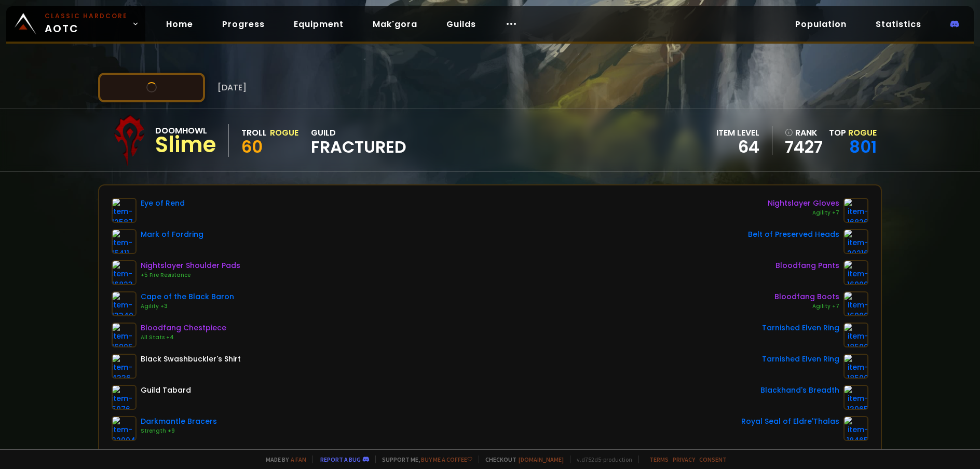  Describe the element at coordinates (76, 24) in the screenshot. I see `a: Classic HardcoreAOTC` at that location.